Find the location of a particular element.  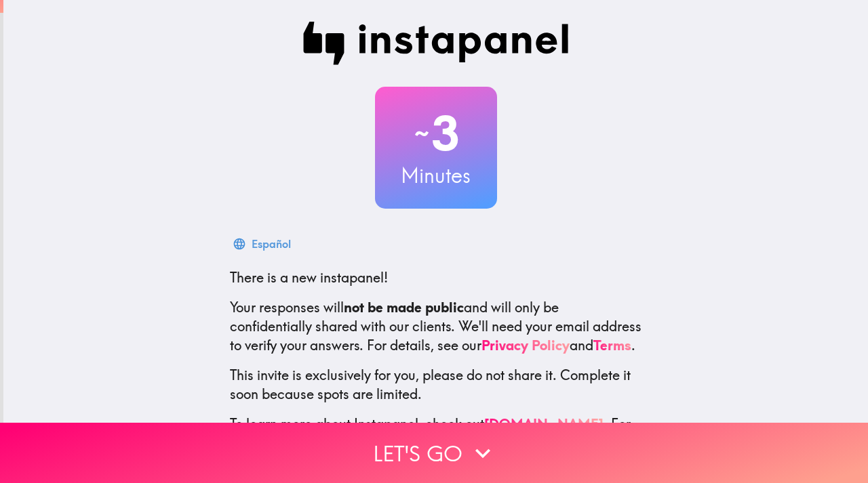

p: This invite is exclusively for you, please do not share it. Complete it soon because spots are li... is located at coordinates (436, 385).